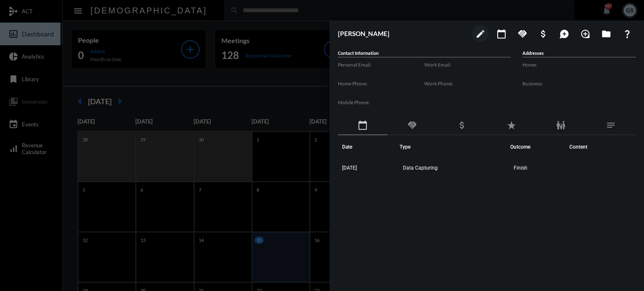 The width and height of the screenshot is (644, 291). What do you see at coordinates (381, 65) in the screenshot?
I see `label: Personal Email:` at bounding box center [381, 65].